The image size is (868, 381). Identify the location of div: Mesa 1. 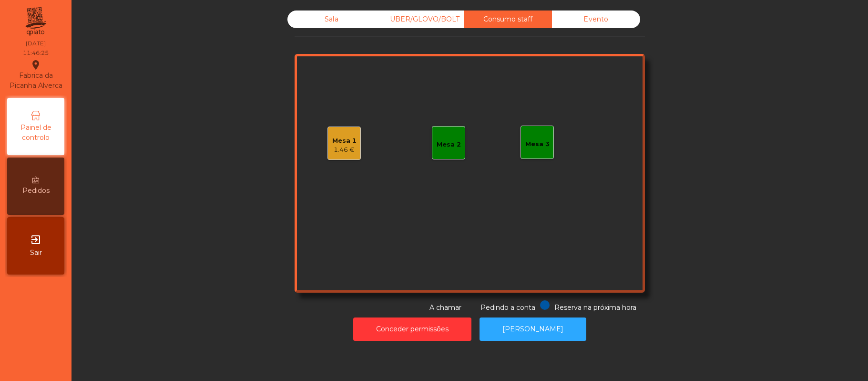
(344, 140).